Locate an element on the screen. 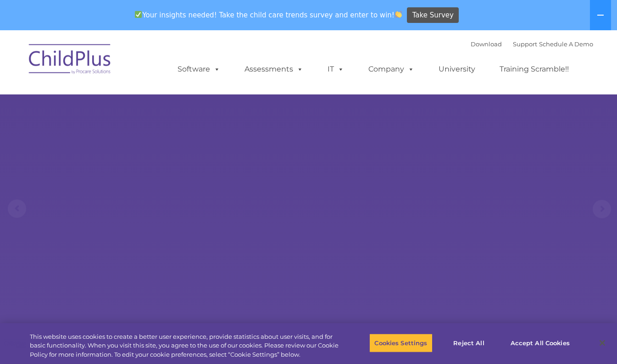 The width and height of the screenshot is (617, 364). a: Company is located at coordinates (391, 69).